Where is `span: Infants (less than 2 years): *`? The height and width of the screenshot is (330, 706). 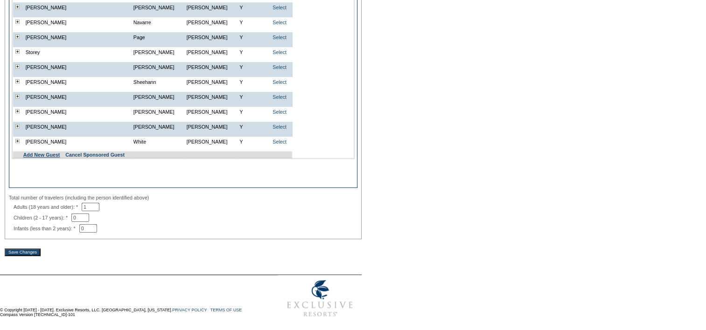 span: Infants (less than 2 years): * is located at coordinates (46, 229).